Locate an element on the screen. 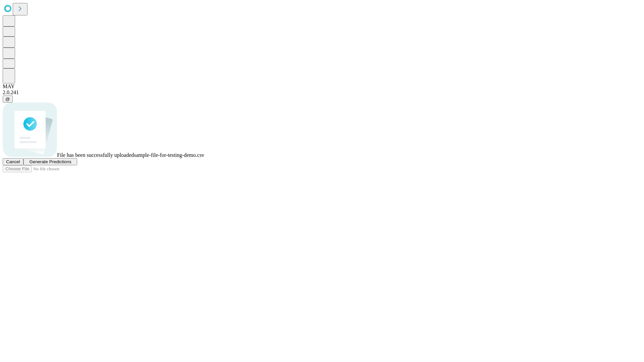  button: Cancel is located at coordinates (13, 162).